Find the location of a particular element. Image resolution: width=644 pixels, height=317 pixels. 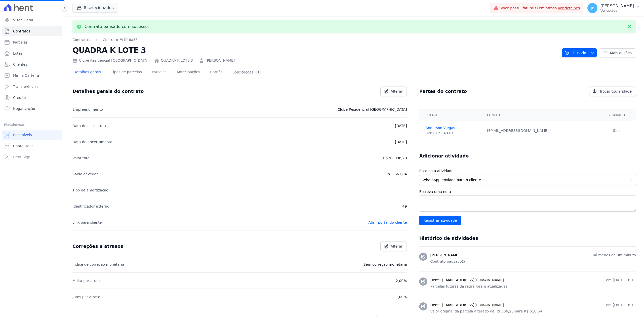

a: Conta Hent is located at coordinates (32, 146).